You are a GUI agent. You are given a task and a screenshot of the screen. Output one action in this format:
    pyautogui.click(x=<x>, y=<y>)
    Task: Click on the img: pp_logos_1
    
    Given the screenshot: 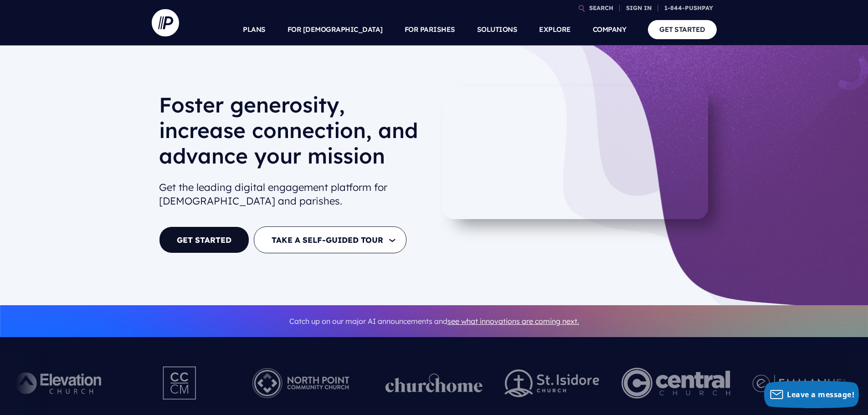 What is the action you would take?
    pyautogui.click(x=434, y=383)
    